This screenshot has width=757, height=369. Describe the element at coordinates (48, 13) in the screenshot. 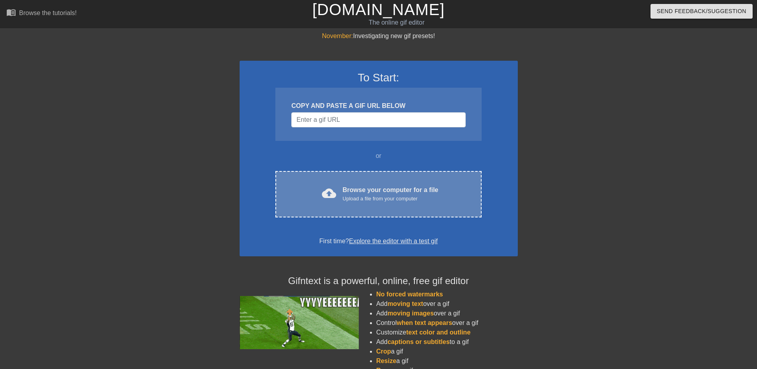

I see `div: Browse the tutorials!` at that location.